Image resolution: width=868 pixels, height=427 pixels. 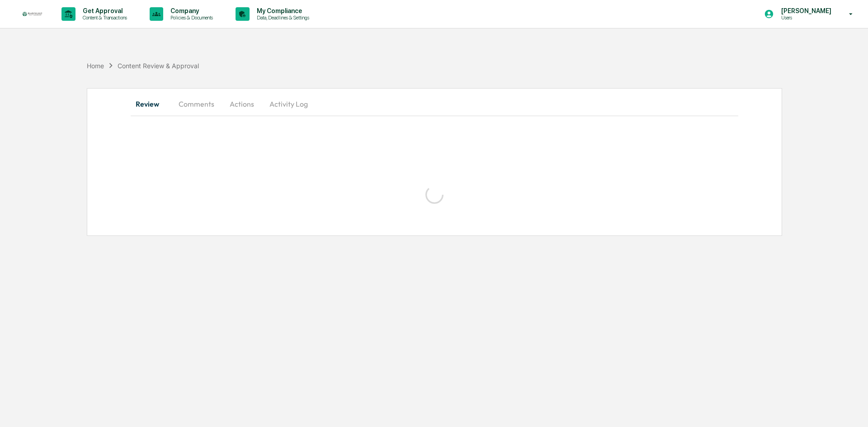 What do you see at coordinates (242, 104) in the screenshot?
I see `button: Actions` at bounding box center [242, 104].